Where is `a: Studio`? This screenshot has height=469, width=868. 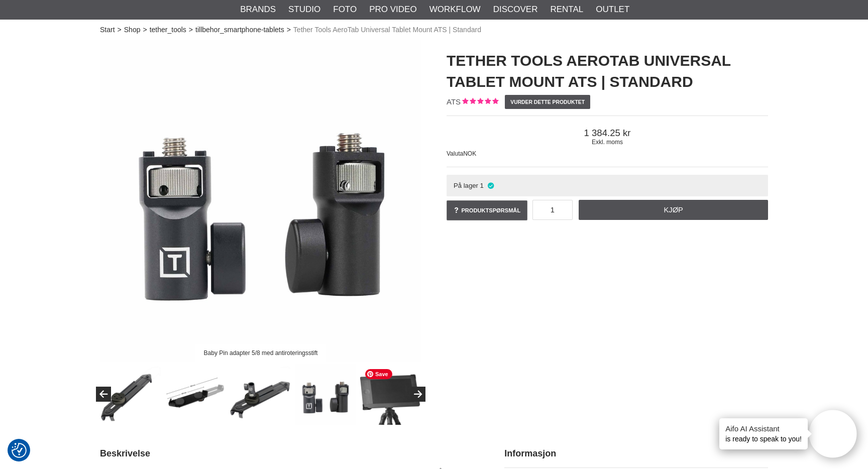
a: Studio is located at coordinates (304, 9).